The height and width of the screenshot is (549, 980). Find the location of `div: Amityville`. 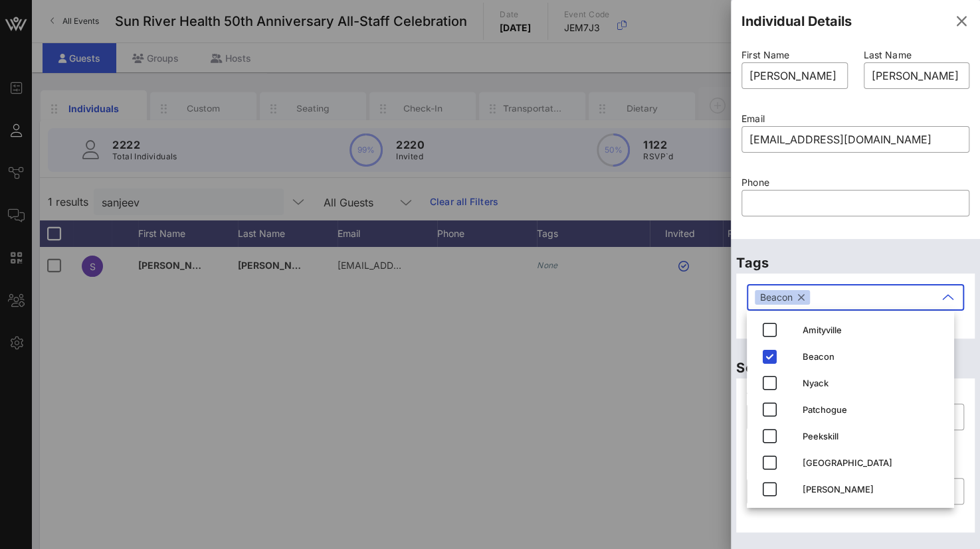

div: Amityville is located at coordinates (873, 330).